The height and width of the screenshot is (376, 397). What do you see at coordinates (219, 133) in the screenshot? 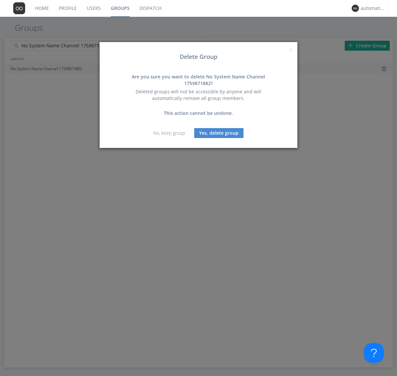
I see `button: Yes, delete group` at bounding box center [219, 133].